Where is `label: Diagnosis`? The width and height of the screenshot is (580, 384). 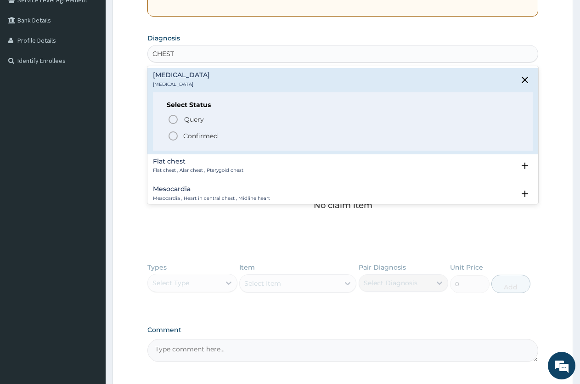
label: Diagnosis is located at coordinates (164, 38).